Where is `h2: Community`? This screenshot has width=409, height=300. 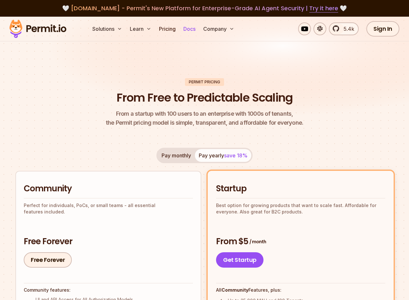 h2: Community is located at coordinates (108, 189).